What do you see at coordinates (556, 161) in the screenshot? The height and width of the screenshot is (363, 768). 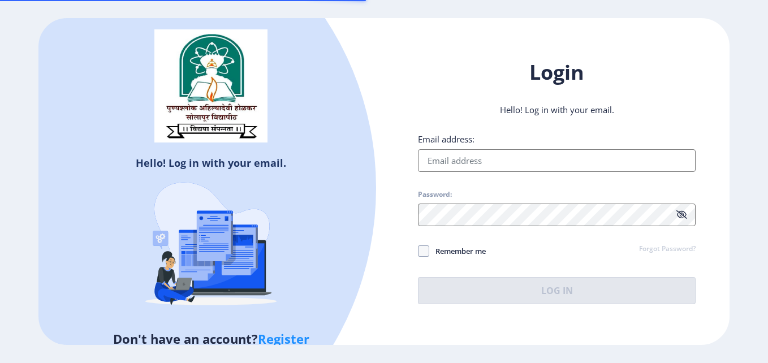 I see `input: Email address` at bounding box center [556, 161].